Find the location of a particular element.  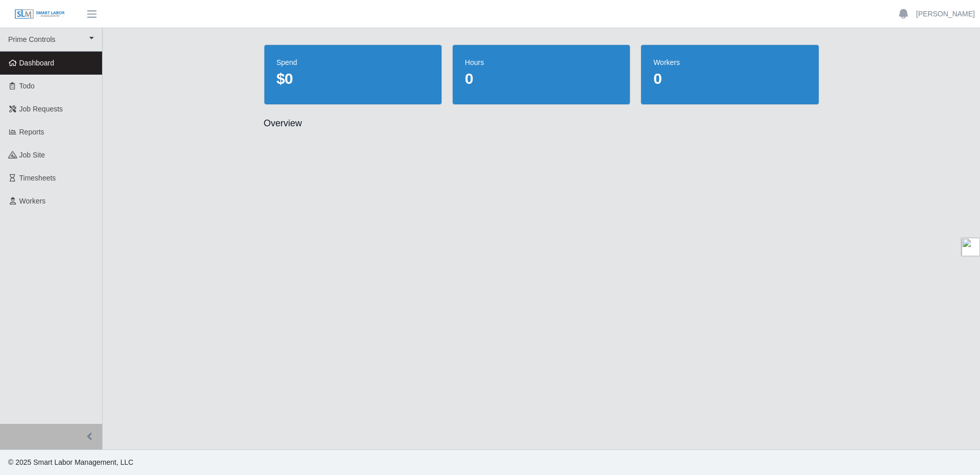

dd: $0 is located at coordinates (353, 79).